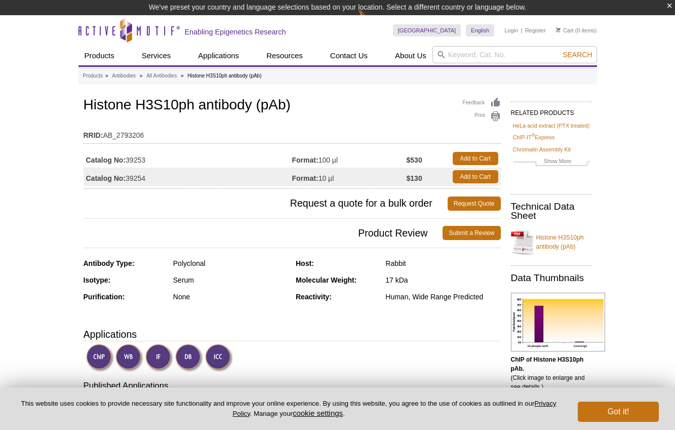 The width and height of the screenshot is (675, 430). Describe the element at coordinates (350, 177) in the screenshot. I see `td: 10 µl` at that location.